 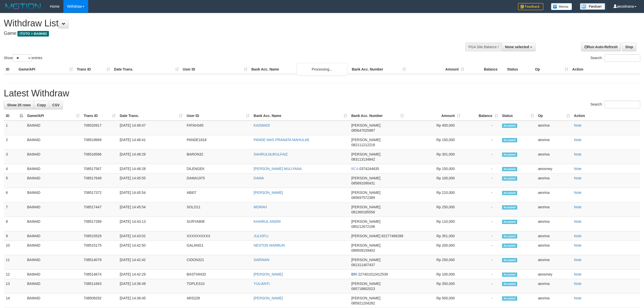 What do you see at coordinates (379, 69) in the screenshot?
I see `th: Bank Acc. Number` at bounding box center [379, 69].